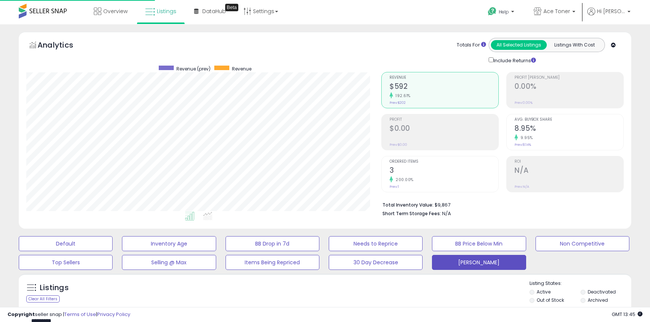 The width and height of the screenshot is (650, 322). Describe the element at coordinates (232, 8) in the screenshot. I see `div: Tooltip anchor` at that location.